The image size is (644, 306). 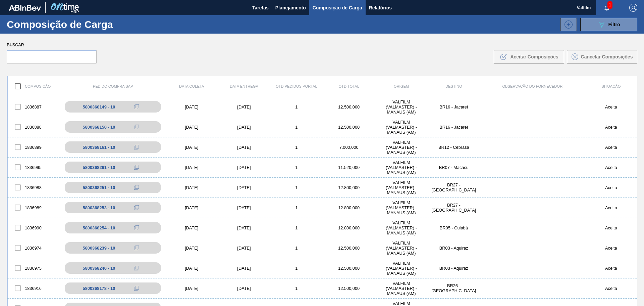 I want to click on span: Planejamento, so click(x=291, y=8).